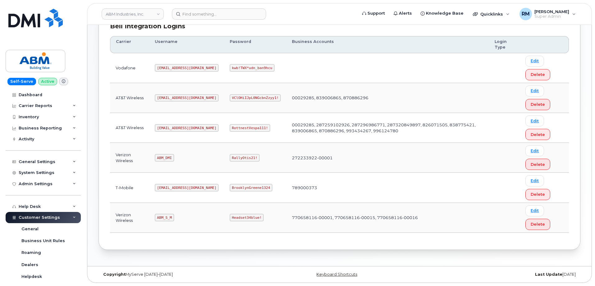 This screenshot has width=595, height=286. I want to click on td: 00029285, 287259102926, 287296986771, 287320849897, 826071505, 838775421, 839006865, 870886296, 9..., so click(388, 128).